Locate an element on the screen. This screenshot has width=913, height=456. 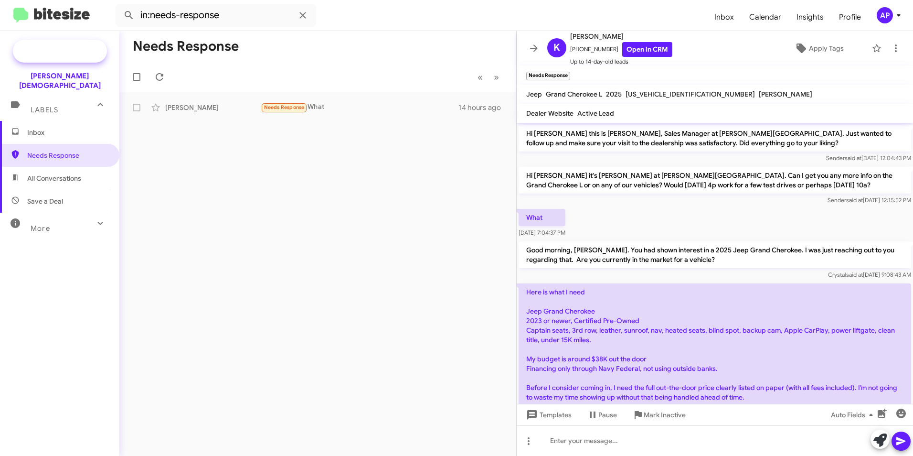
small: Needs Response is located at coordinates (548, 76).